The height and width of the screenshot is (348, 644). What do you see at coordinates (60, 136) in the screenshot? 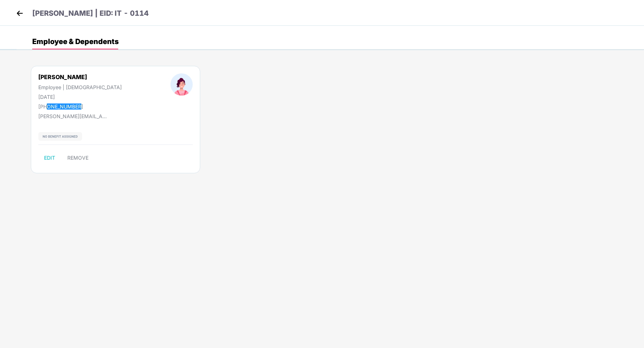
I see `img: svg+xml;base64,PHN2ZyB4bWxucz0iaHR0cDovL3d3dy53My5vcmcvMjAwMC9zdmciIHdpZHRoPSIxMjIiIGhlaWdodD0iMj...` at bounding box center [60, 136].